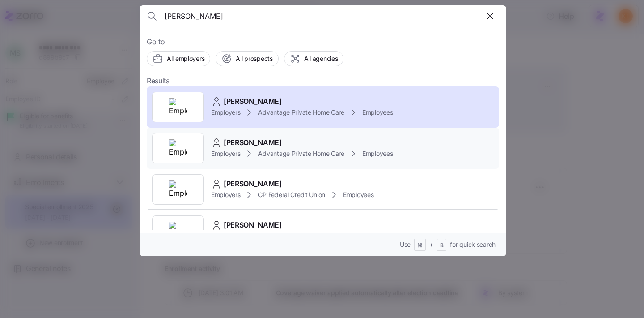 Image resolution: width=644 pixels, height=318 pixels. I want to click on span: Use, so click(405, 244).